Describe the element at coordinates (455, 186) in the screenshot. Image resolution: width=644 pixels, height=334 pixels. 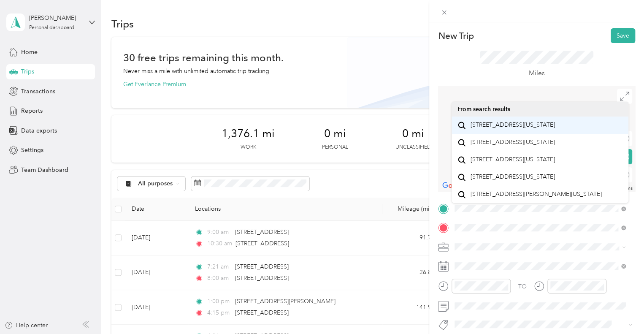
I see `img: Google` at that location.